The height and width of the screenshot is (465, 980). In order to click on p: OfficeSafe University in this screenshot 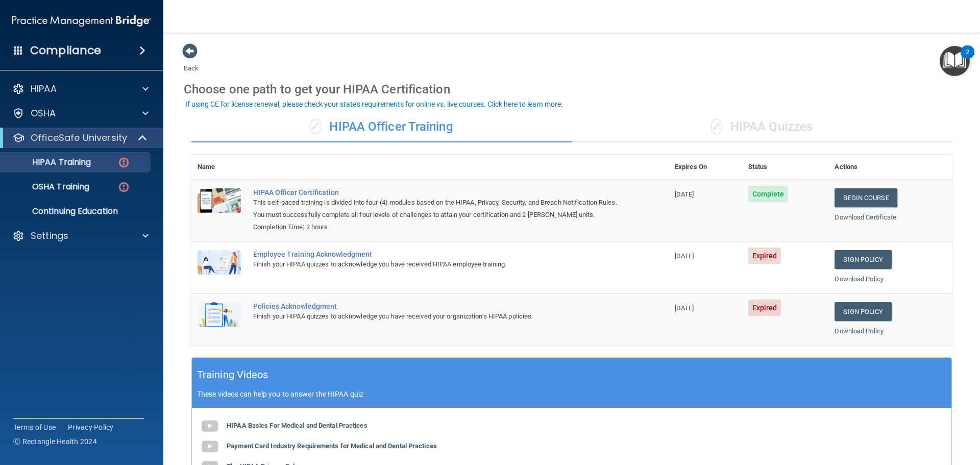, I will do `click(78, 137)`.